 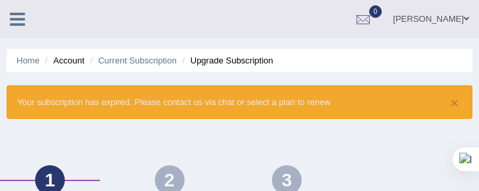 What do you see at coordinates (239, 102) in the screenshot?
I see `div: Your subscription has expired. Please contact us via chat or select a plan to renew` at bounding box center [239, 102].